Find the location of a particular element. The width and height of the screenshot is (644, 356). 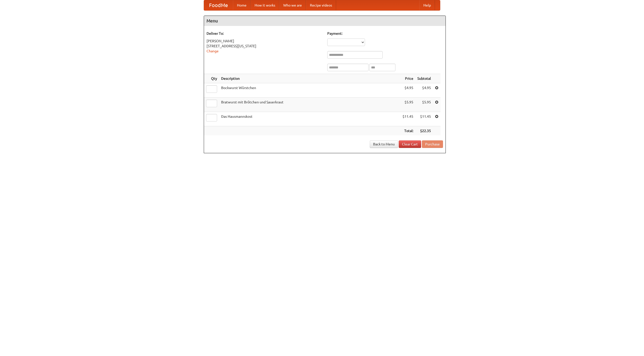

a: Back to Menu is located at coordinates (384, 144).